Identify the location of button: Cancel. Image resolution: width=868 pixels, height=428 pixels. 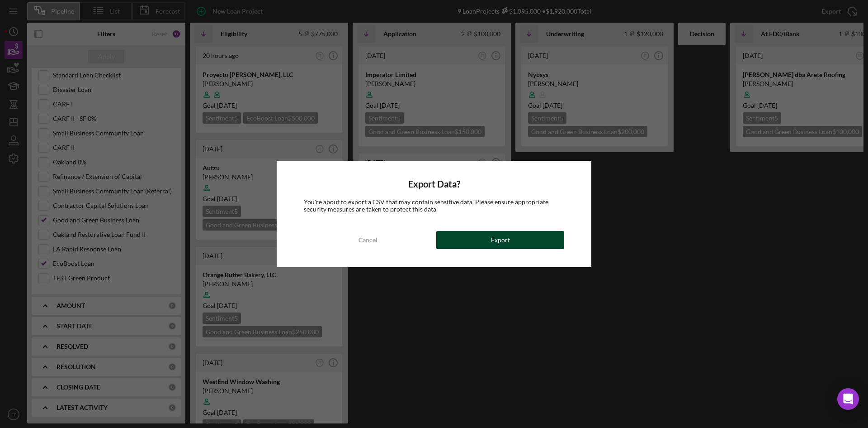
(367, 240).